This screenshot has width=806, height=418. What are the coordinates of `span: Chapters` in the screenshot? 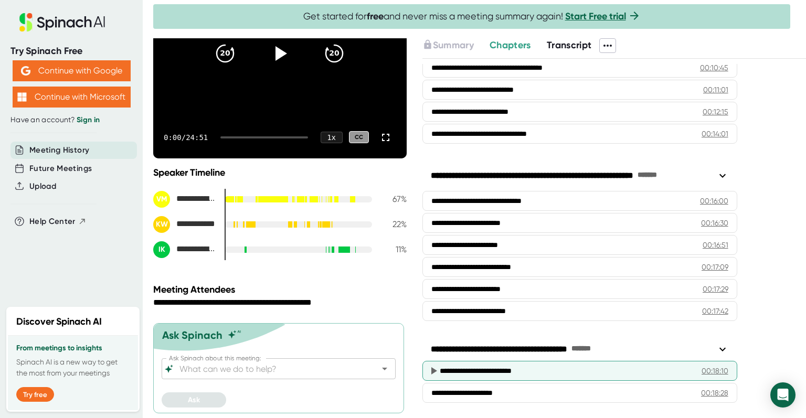 It's located at (510, 45).